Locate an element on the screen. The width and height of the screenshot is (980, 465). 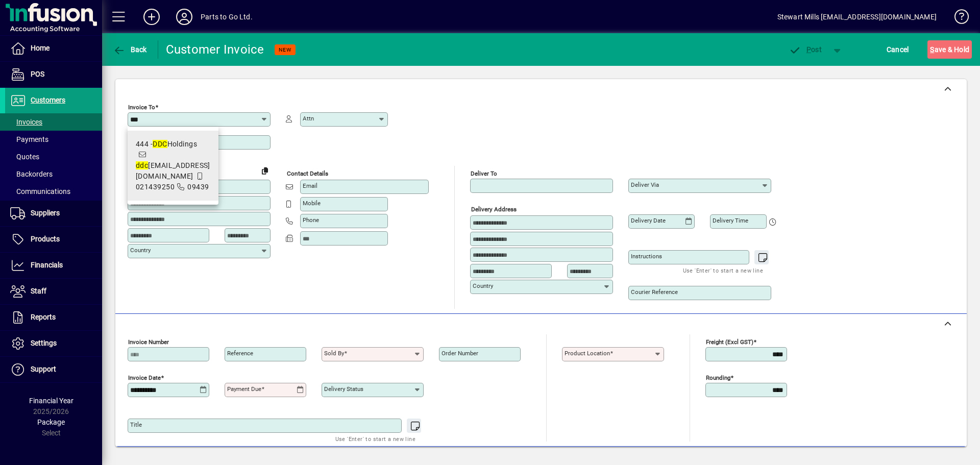
mat-label: Invoice date is located at coordinates (144, 377).